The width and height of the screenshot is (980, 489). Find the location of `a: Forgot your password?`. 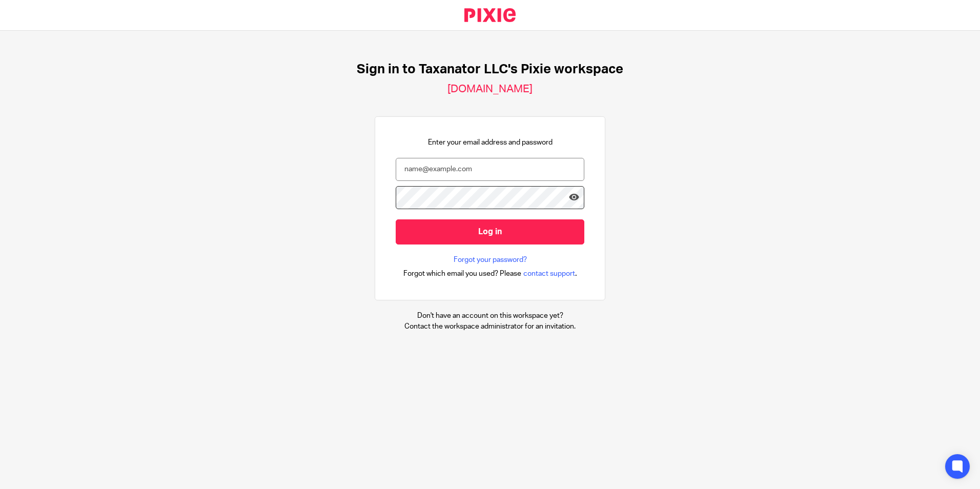

a: Forgot your password? is located at coordinates (490, 260).